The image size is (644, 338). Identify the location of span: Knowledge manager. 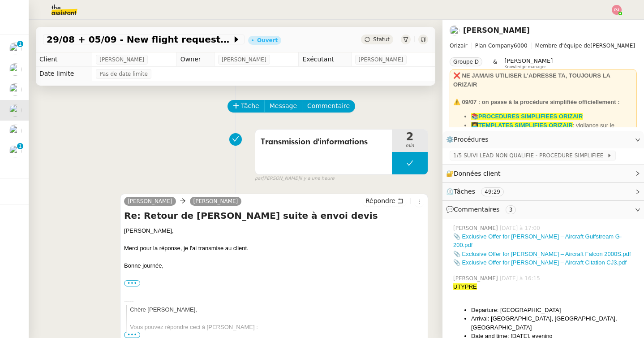
(525, 67).